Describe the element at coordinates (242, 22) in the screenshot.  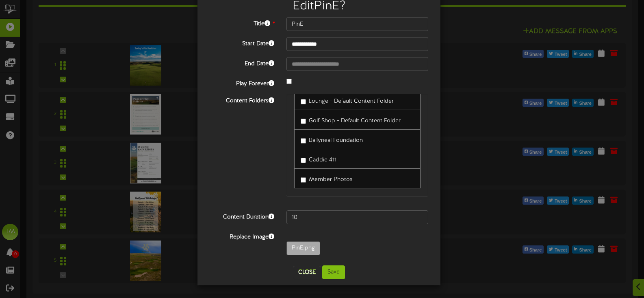
I see `label: Title` at that location.